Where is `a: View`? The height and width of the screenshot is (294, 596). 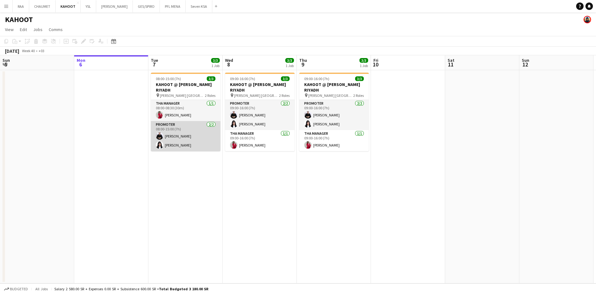
a: View is located at coordinates (9, 30).